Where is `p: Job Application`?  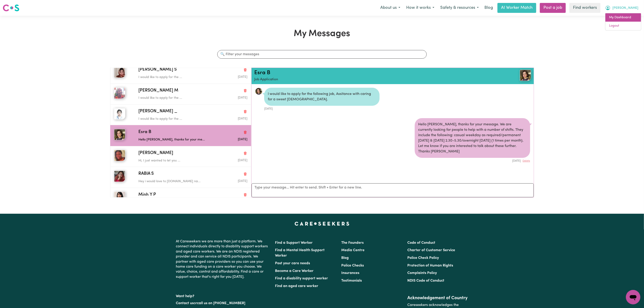 p: Job Application is located at coordinates (369, 79).